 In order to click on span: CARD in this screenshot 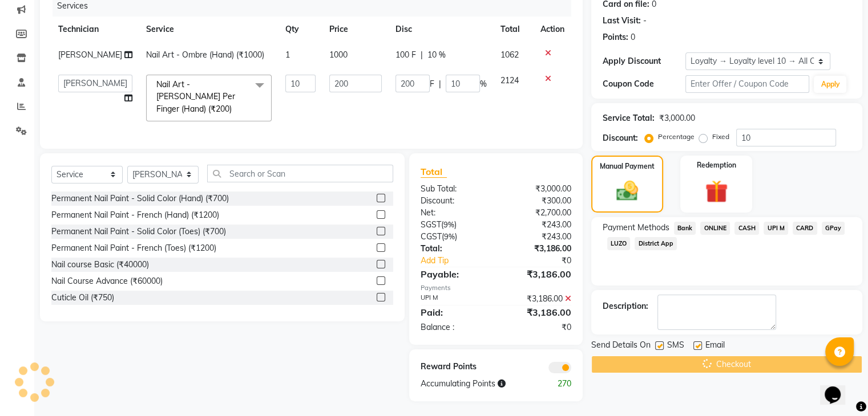, I will do `click(804, 228)`.